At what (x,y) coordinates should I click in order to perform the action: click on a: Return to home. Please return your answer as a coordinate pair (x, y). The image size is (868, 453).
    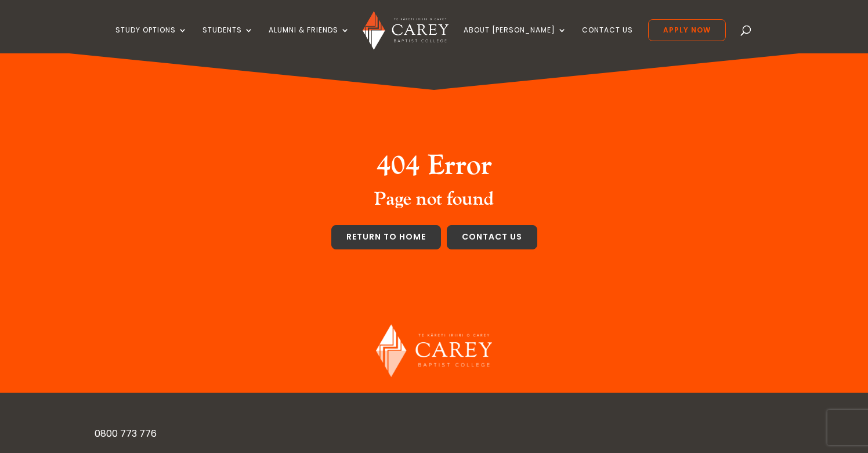
    Looking at the image, I should click on (386, 237).